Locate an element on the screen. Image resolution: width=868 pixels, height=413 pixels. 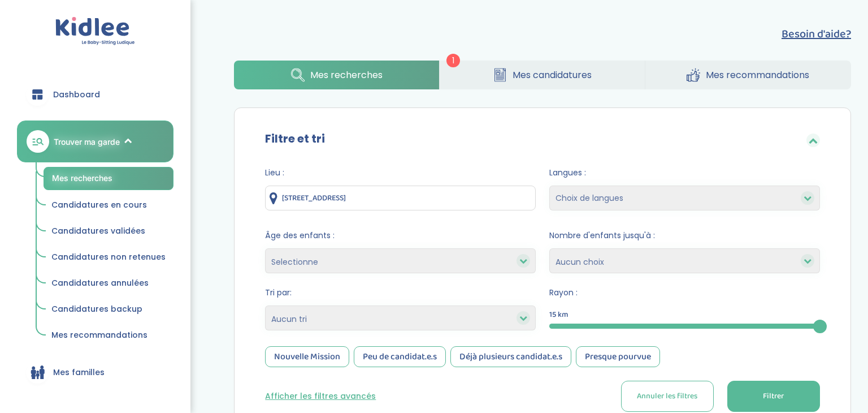
span: Trouver ma garde is located at coordinates (87, 142).